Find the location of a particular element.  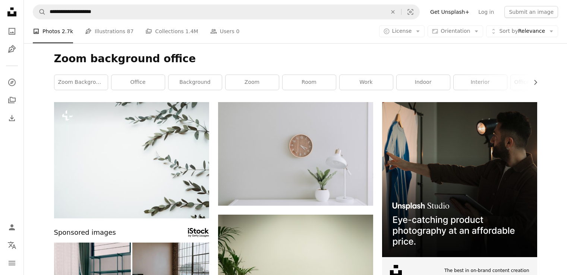

button: Sort byRelevance is located at coordinates (521, 31).